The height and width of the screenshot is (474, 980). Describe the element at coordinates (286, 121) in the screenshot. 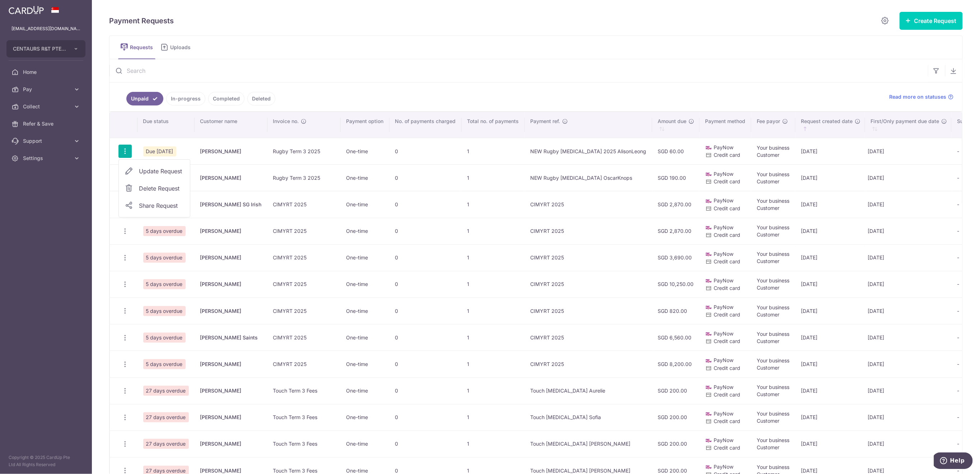

I see `span: Invoice no.` at that location.